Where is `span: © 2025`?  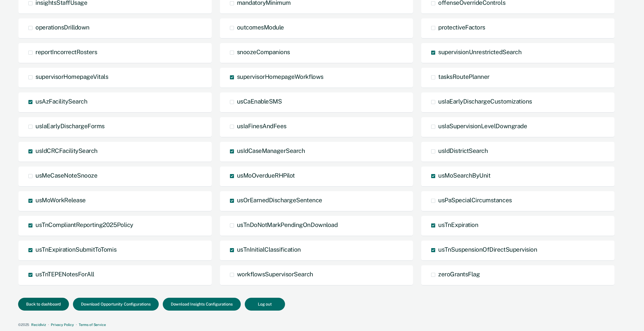 span: © 2025 is located at coordinates (24, 325).